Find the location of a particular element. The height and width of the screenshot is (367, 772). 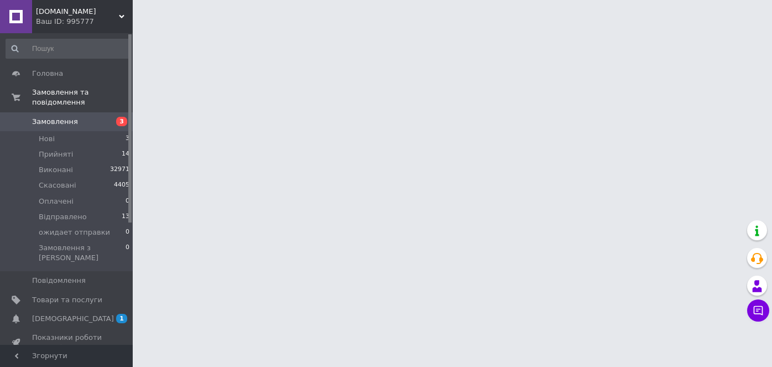

span: Замовлення та повідомлення is located at coordinates (82, 97).